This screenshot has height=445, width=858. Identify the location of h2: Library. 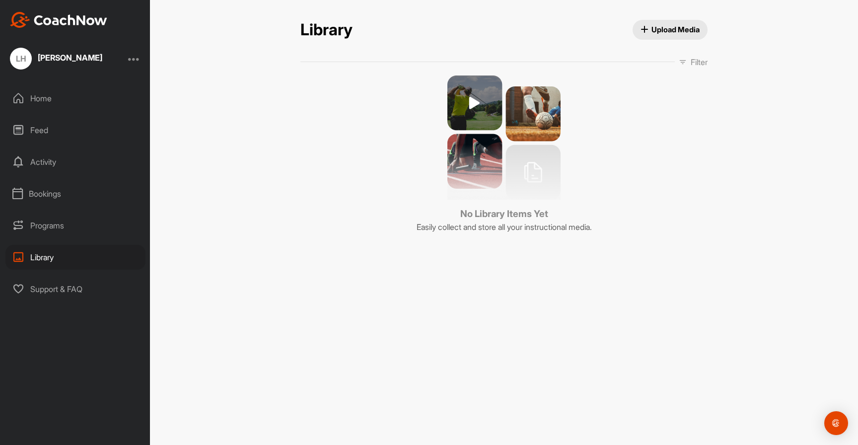
(326, 30).